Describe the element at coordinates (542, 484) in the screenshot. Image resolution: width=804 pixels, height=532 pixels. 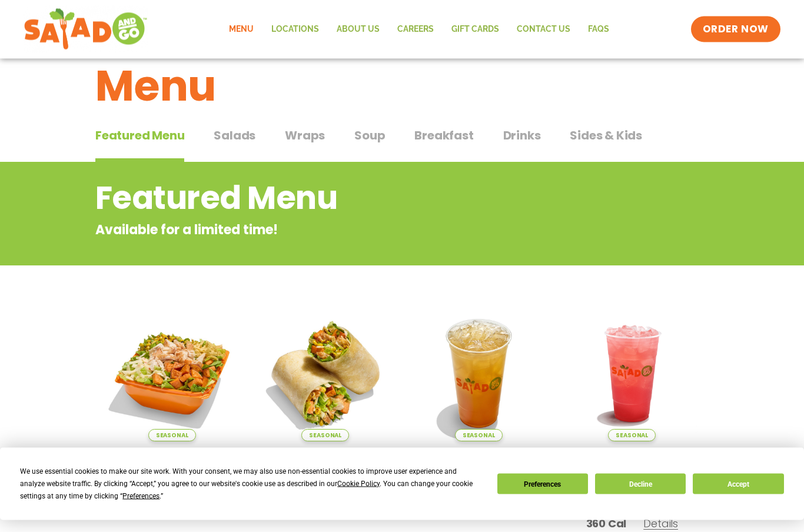
I see `button: Preferences` at that location.